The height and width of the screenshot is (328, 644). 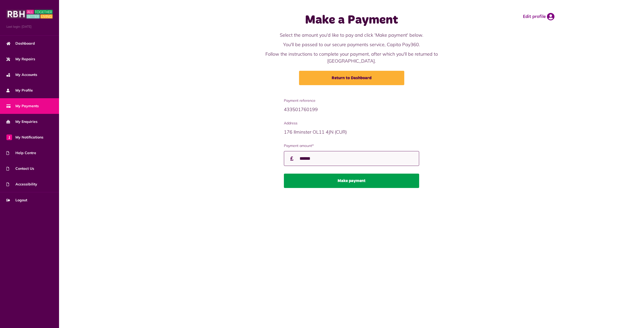 I want to click on span: 176 Ilminster OL11 4JN (CUR), so click(x=315, y=132).